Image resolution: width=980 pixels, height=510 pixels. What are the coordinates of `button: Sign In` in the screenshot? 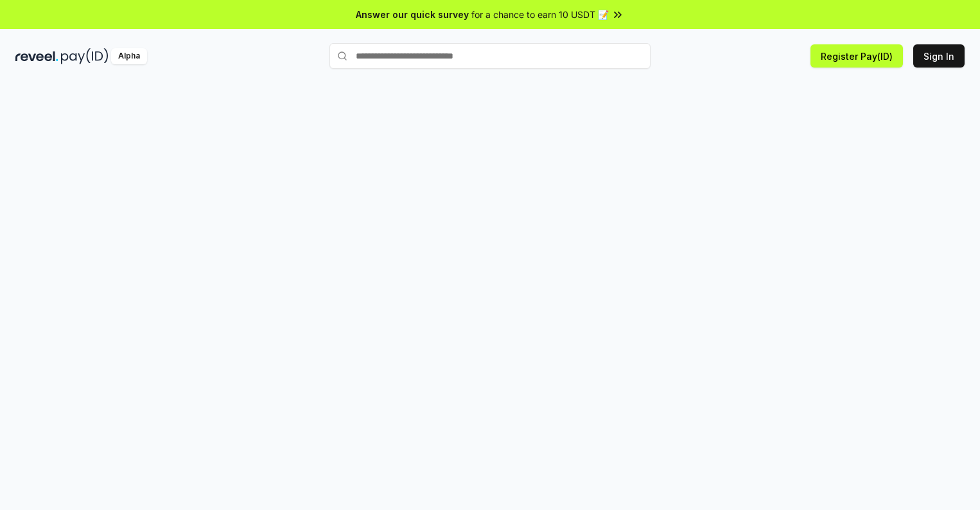 It's located at (939, 56).